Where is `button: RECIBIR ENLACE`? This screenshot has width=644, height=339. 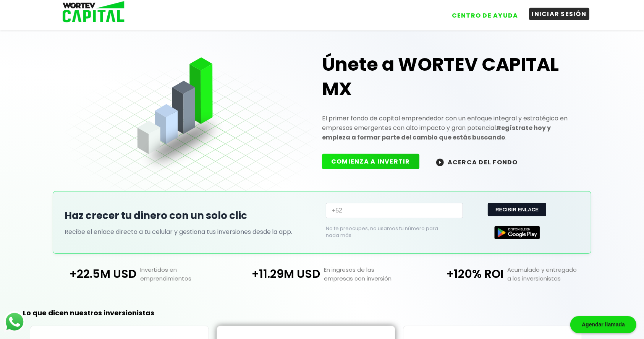
button: RECIBIR ENLACE is located at coordinates (517, 209).